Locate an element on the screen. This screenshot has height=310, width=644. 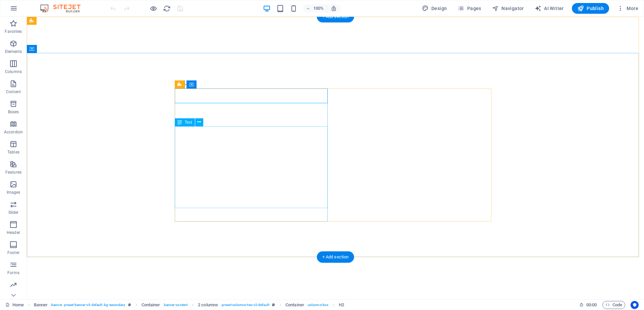
i: Reload page is located at coordinates (167, 8).